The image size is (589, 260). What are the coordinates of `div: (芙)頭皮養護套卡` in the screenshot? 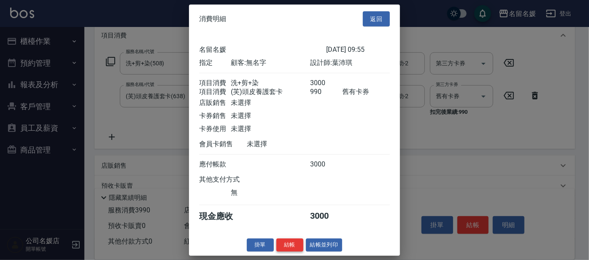 It's located at (270, 92).